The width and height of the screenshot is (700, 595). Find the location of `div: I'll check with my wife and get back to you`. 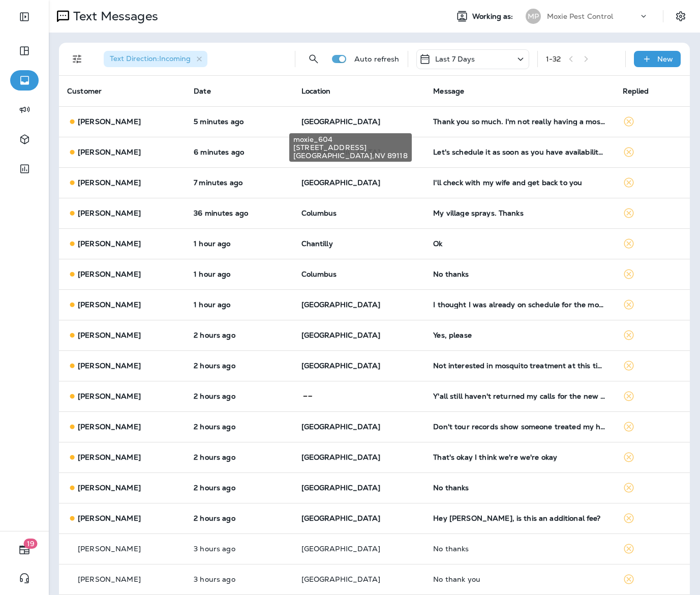

div: I'll check with my wife and get back to you is located at coordinates (520, 183).